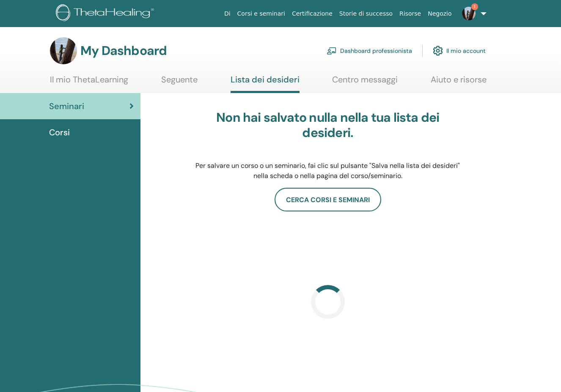  Describe the element at coordinates (369, 51) in the screenshot. I see `a: Dashboard professionista` at that location.